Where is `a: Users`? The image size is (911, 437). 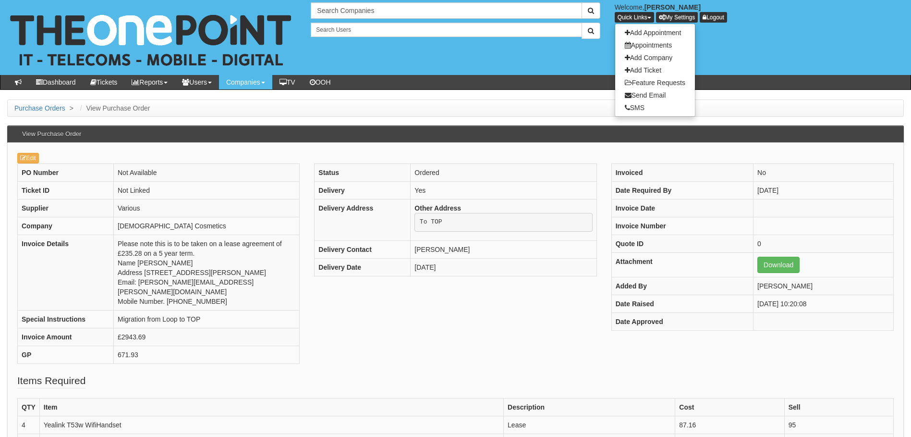 a: Users is located at coordinates (197, 82).